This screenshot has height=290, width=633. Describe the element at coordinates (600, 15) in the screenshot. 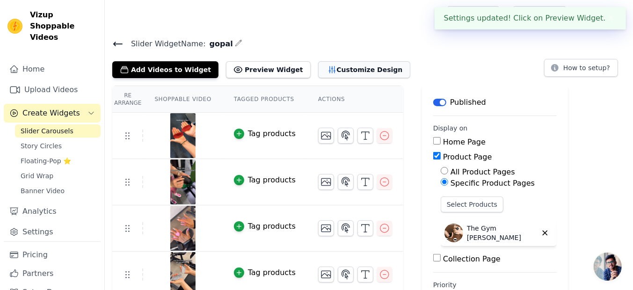

I see `button: M My Store` at that location.